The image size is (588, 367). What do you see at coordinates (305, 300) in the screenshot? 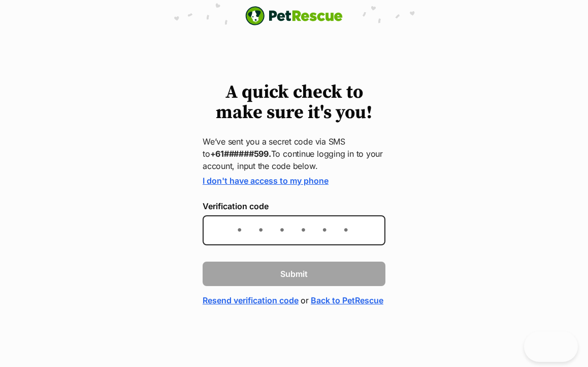
I see `span: or` at bounding box center [305, 300].